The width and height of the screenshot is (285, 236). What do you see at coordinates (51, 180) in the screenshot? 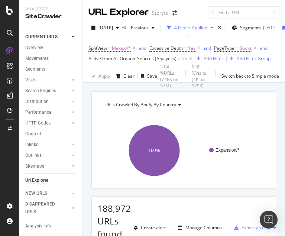
I see `a: Url Explorer` at bounding box center [51, 180].